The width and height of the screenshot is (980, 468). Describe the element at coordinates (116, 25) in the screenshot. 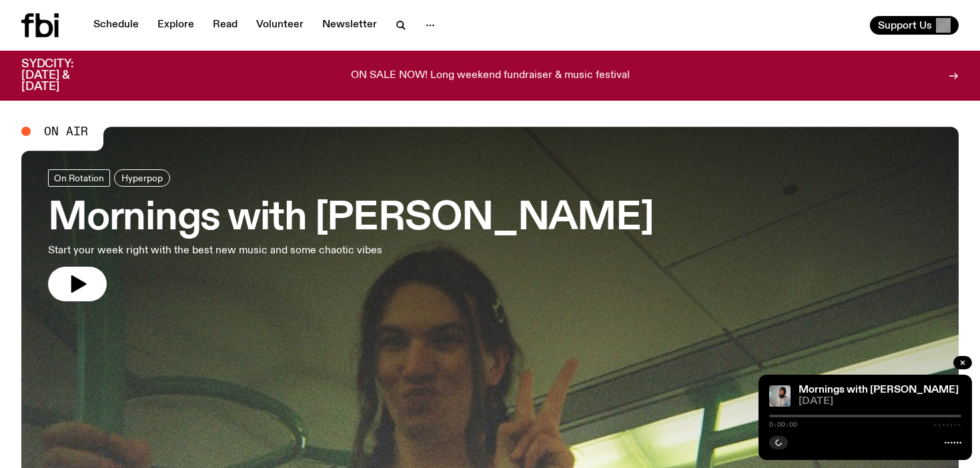

I see `a: Schedule` at that location.